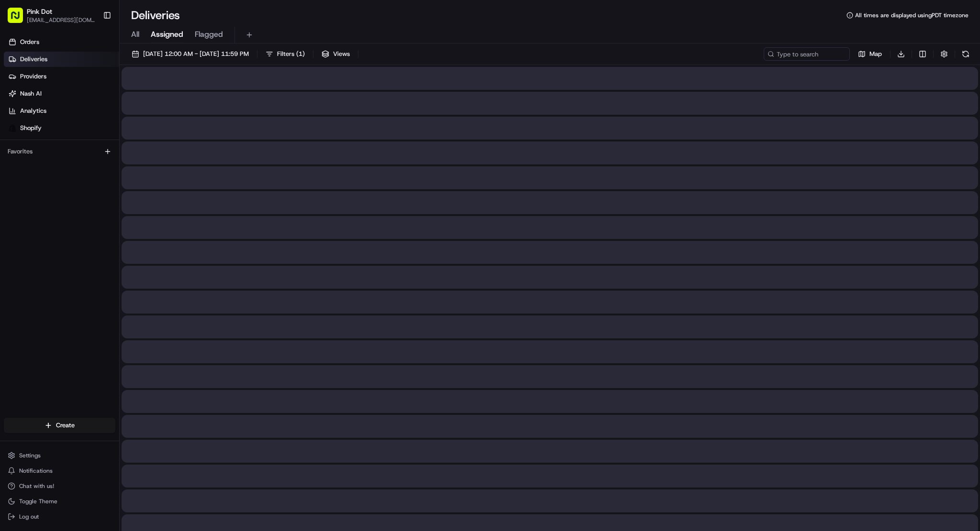 This screenshot has width=980, height=531. I want to click on button: Toggle Theme, so click(59, 501).